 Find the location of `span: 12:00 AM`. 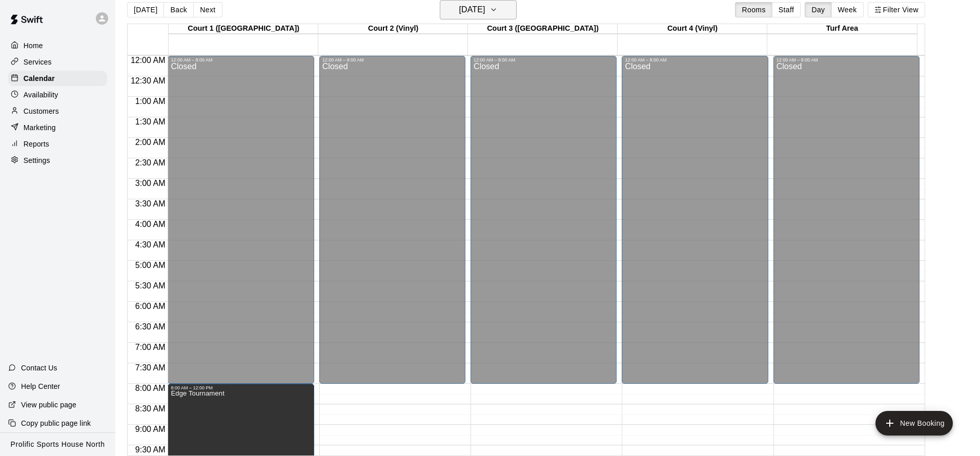

span: 12:00 AM is located at coordinates (148, 60).